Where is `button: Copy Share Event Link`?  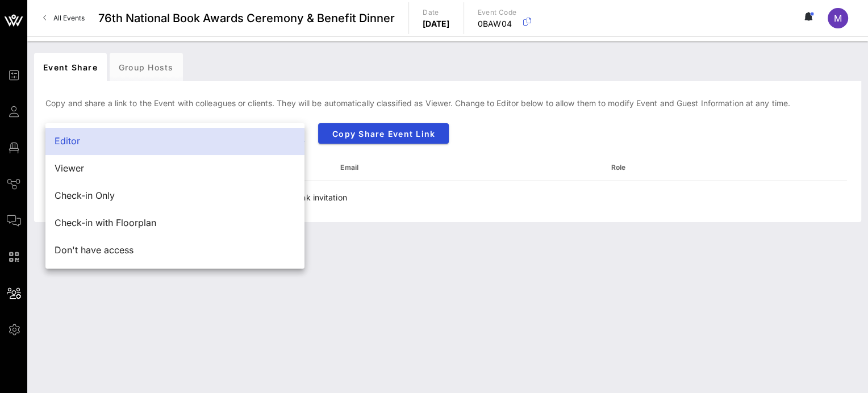
button: Copy Share Event Link is located at coordinates (383, 133).